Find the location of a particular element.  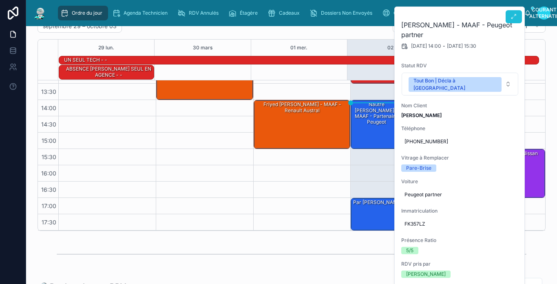

div: UN SEUL TECH - - is located at coordinates (86, 60).